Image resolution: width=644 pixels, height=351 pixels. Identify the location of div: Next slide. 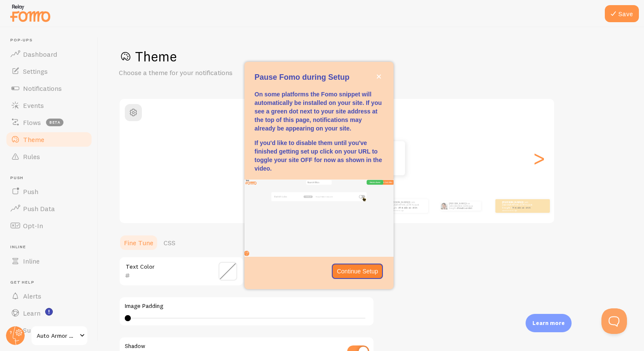
(539, 158).